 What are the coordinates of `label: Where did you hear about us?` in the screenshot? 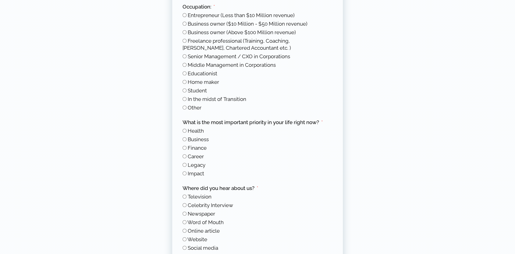 It's located at (220, 188).